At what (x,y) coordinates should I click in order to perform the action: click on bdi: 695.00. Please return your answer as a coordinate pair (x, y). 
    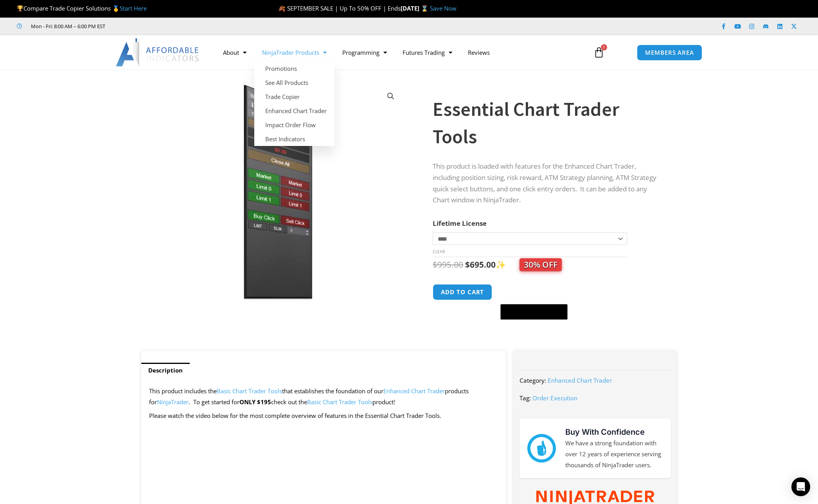
    Looking at the image, I should click on (481, 264).